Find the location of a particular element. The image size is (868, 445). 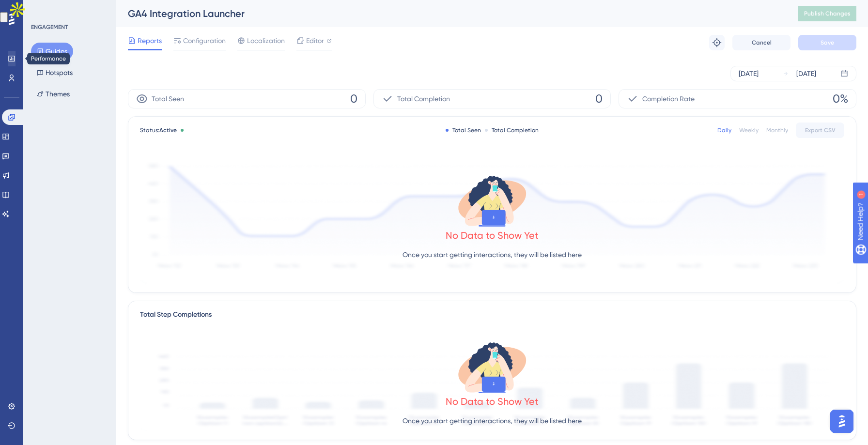

button: Save is located at coordinates (827, 43).